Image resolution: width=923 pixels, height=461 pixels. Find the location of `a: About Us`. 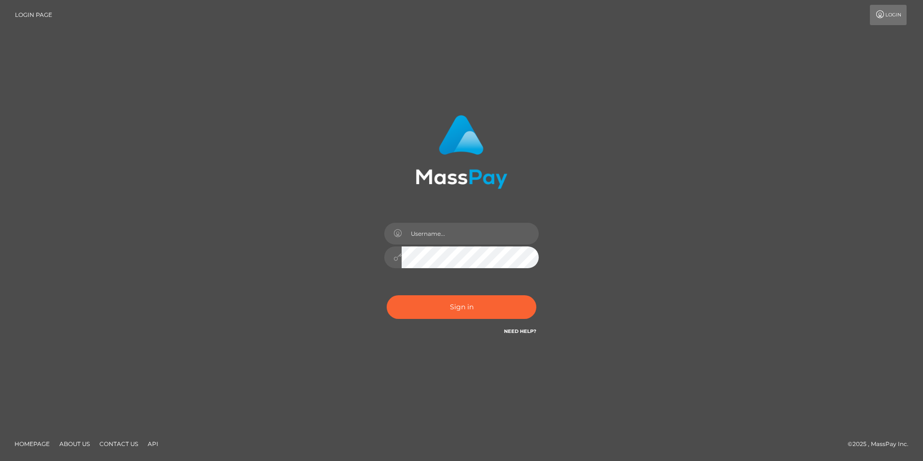

a: About Us is located at coordinates (74, 443).